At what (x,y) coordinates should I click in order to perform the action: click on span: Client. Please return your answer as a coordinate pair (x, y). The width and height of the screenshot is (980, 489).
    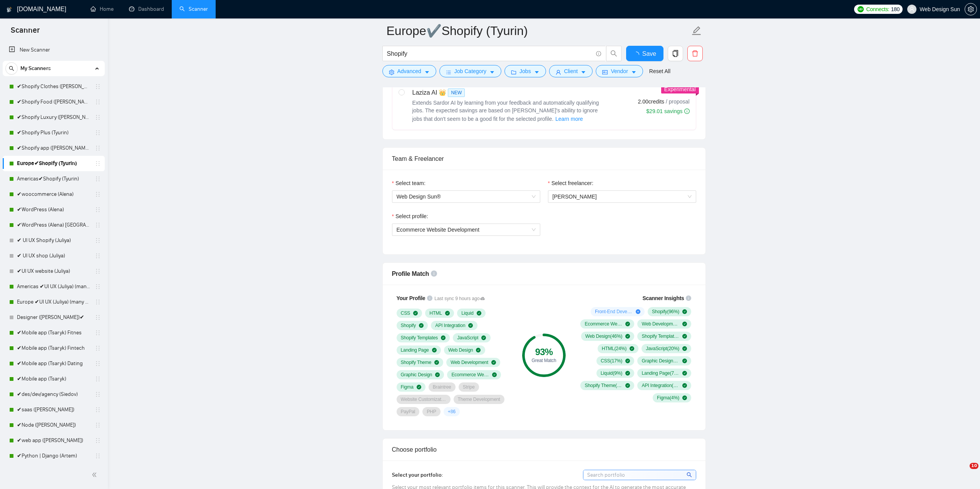
    Looking at the image, I should click on (571, 71).